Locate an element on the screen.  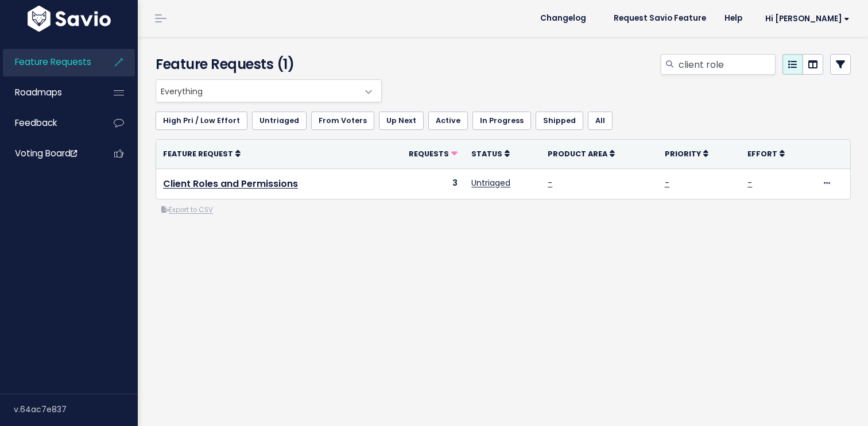
a: Client Roles and Permissions is located at coordinates (230, 183).